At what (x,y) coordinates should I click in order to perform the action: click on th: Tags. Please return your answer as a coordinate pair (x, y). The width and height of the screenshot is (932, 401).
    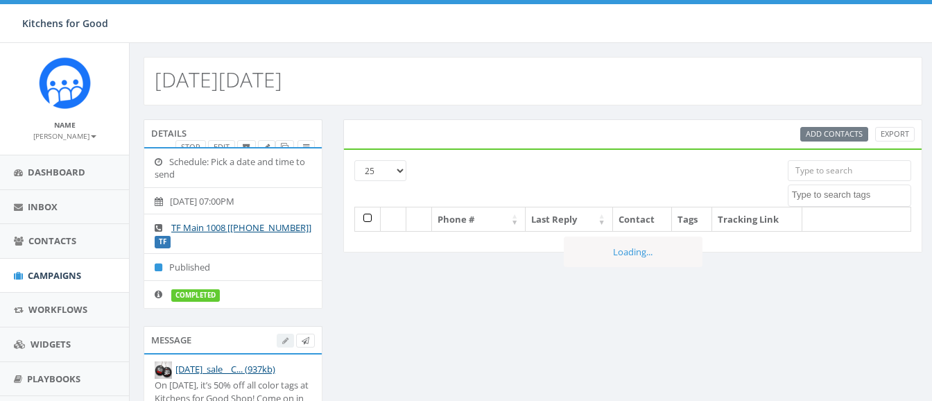
    Looking at the image, I should click on (691, 219).